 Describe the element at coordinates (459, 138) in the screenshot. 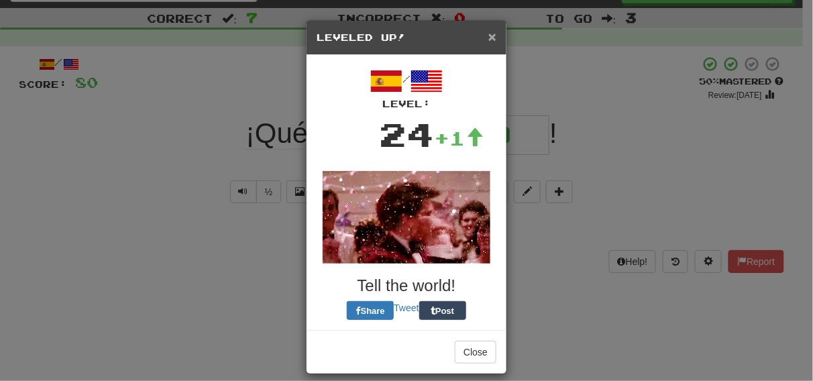

I see `div: +1` at that location.